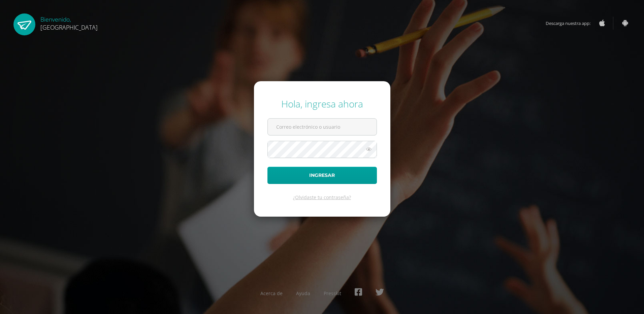 The image size is (644, 314). What do you see at coordinates (322, 175) in the screenshot?
I see `button: Ingresar` at bounding box center [322, 175].